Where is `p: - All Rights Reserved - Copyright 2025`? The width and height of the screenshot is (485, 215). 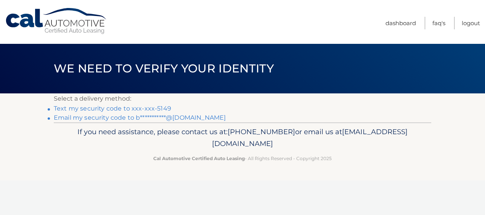
p: - All Rights Reserved - Copyright 2025 is located at coordinates (242, 158).